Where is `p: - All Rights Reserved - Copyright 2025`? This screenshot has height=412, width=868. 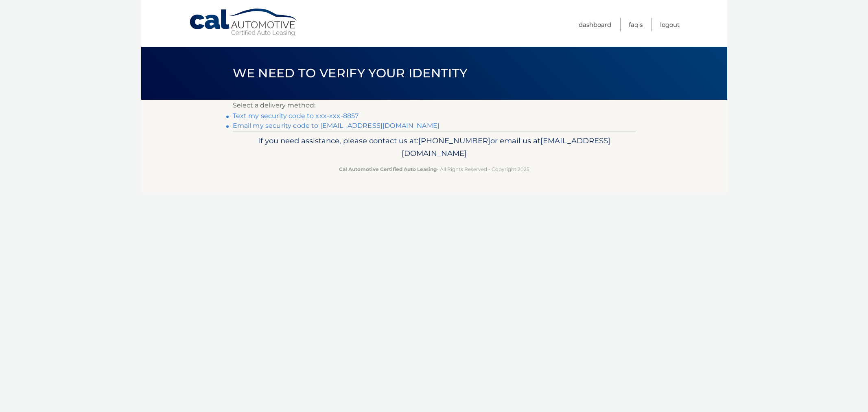 p: - All Rights Reserved - Copyright 2025 is located at coordinates (434, 169).